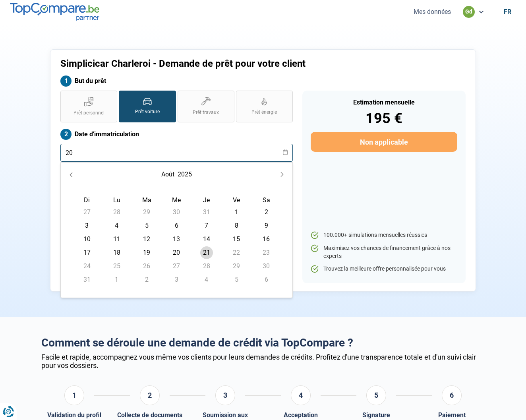 This screenshot has width=526, height=420. I want to click on div: Acceptation, so click(301, 415).